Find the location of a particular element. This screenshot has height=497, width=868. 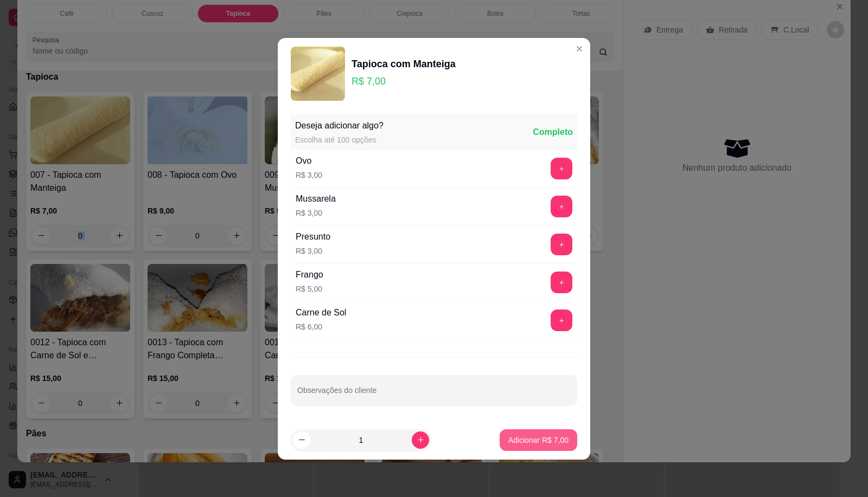

p: R$ 5,00 is located at coordinates (309, 289).